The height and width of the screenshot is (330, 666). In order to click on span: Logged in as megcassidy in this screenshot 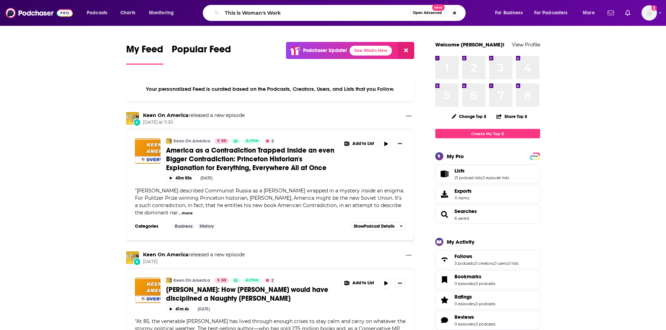, I will do `click(649, 13)`.